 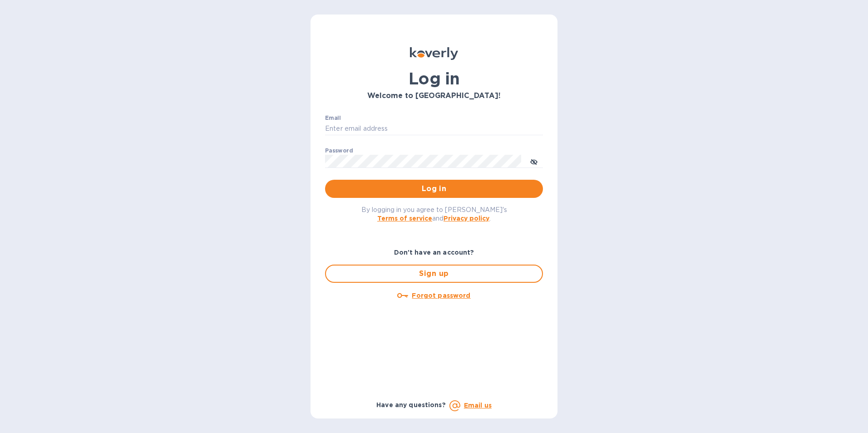 I want to click on span: Log in, so click(x=434, y=189).